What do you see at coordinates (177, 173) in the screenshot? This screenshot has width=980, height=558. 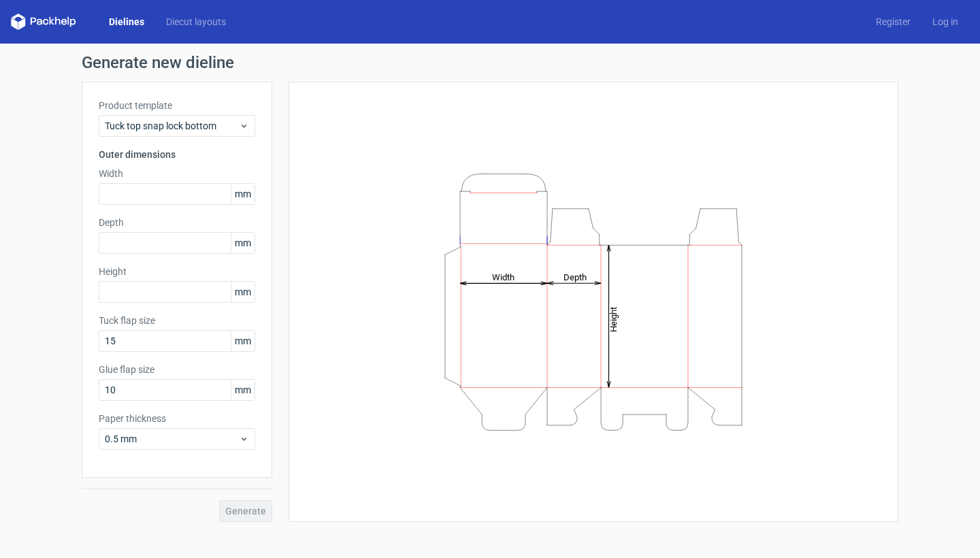 I see `label: Width` at bounding box center [177, 173].